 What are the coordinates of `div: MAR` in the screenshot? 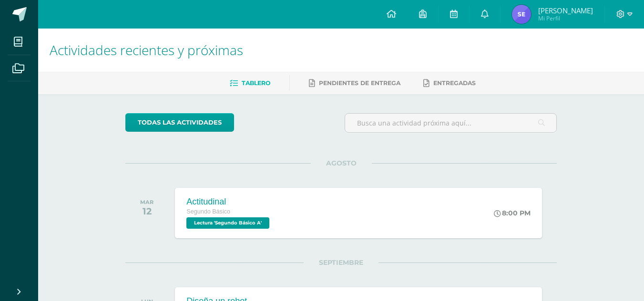 It's located at (147, 202).